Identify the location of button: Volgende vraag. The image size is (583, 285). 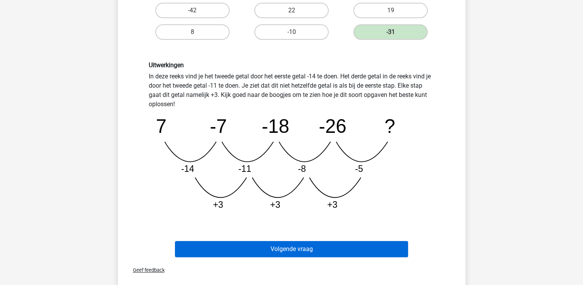
(292, 249).